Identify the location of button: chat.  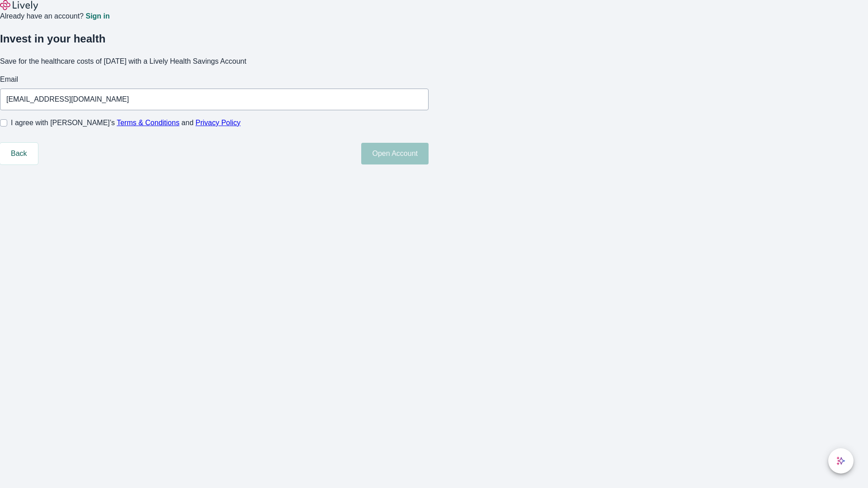
(840, 461).